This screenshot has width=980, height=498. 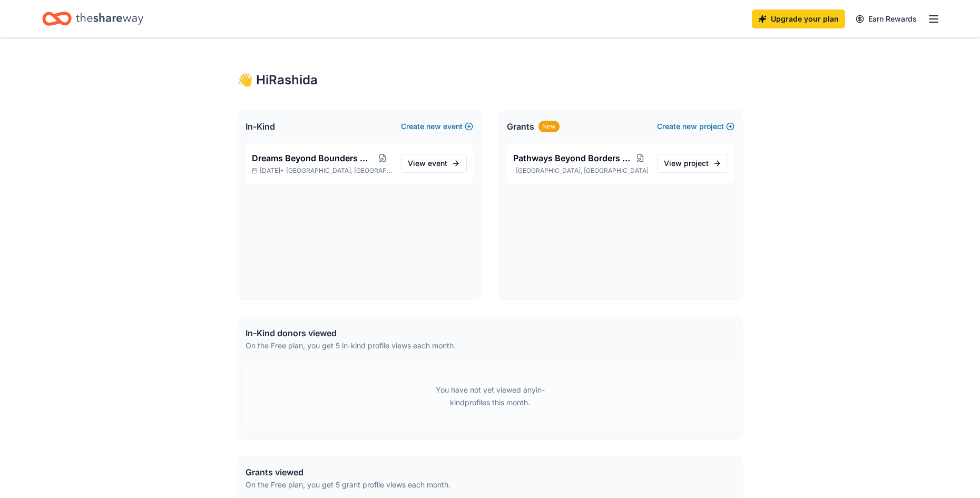 I want to click on div: 👋 Hi Rashida, so click(x=490, y=80).